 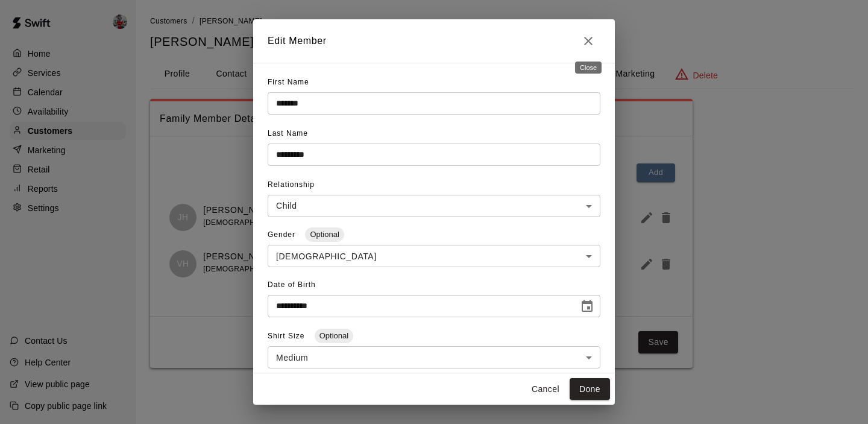 I want to click on span: Date of Birth, so click(x=292, y=285).